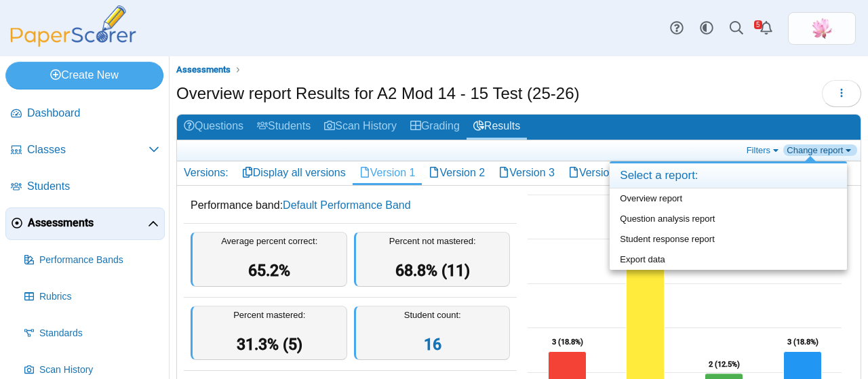  What do you see at coordinates (293, 173) in the screenshot?
I see `a: Display all versions` at bounding box center [293, 173].